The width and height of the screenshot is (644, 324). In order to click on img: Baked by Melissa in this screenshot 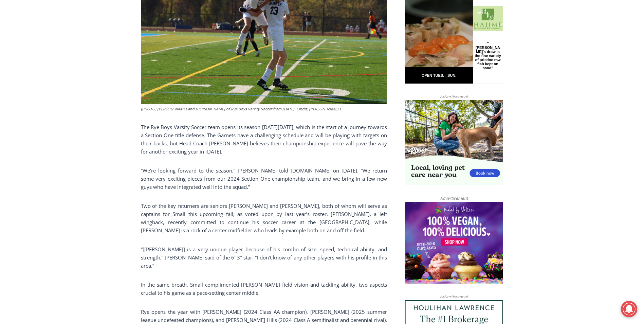, I will do `click(454, 243)`.